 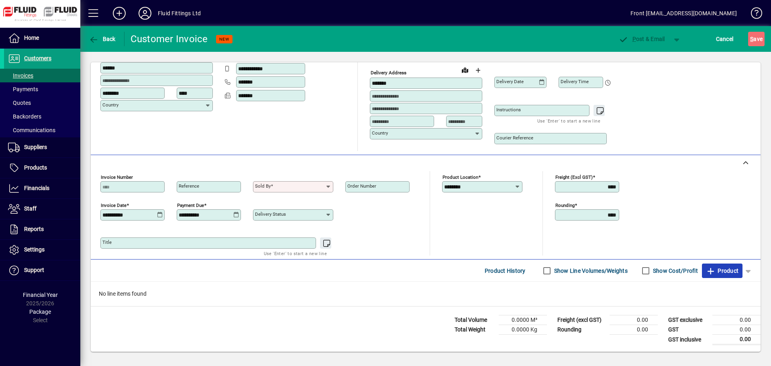 What do you see at coordinates (574, 177) in the screenshot?
I see `mat-label: Freight (excl GST)` at bounding box center [574, 177].